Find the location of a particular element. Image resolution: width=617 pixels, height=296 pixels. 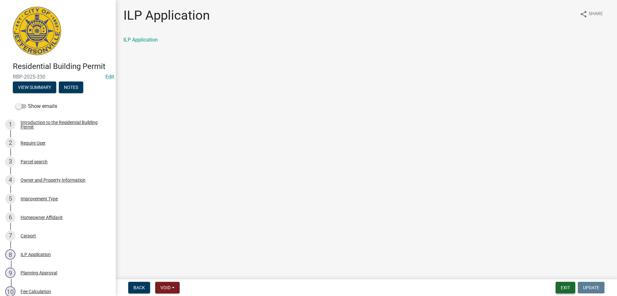

div: 4 is located at coordinates (10, 180).